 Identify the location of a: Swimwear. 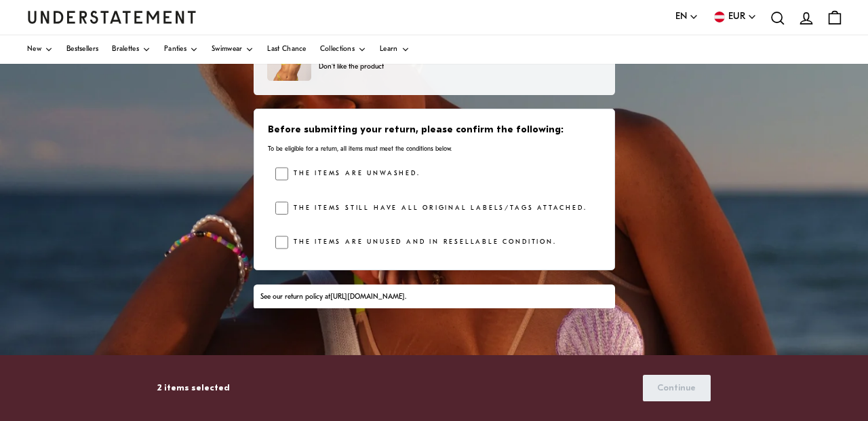
(233, 50).